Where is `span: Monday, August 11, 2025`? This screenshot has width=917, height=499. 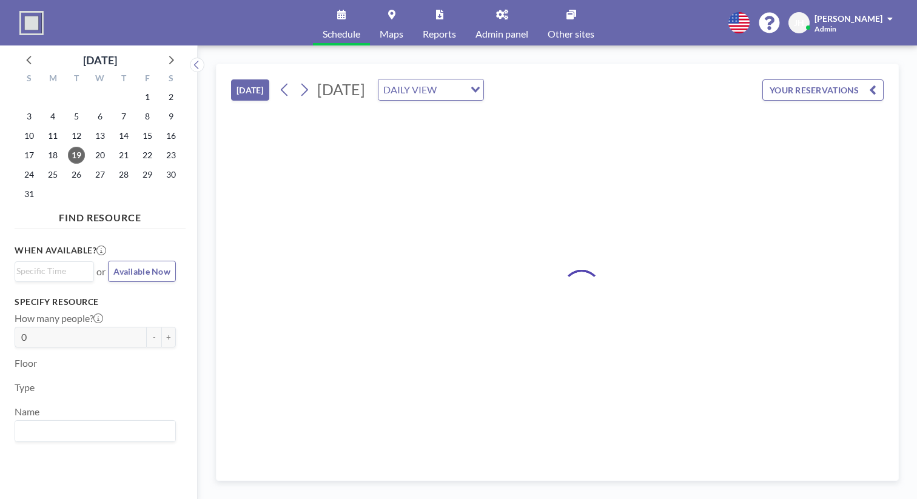
span: Monday, August 11, 2025 is located at coordinates (53, 136).